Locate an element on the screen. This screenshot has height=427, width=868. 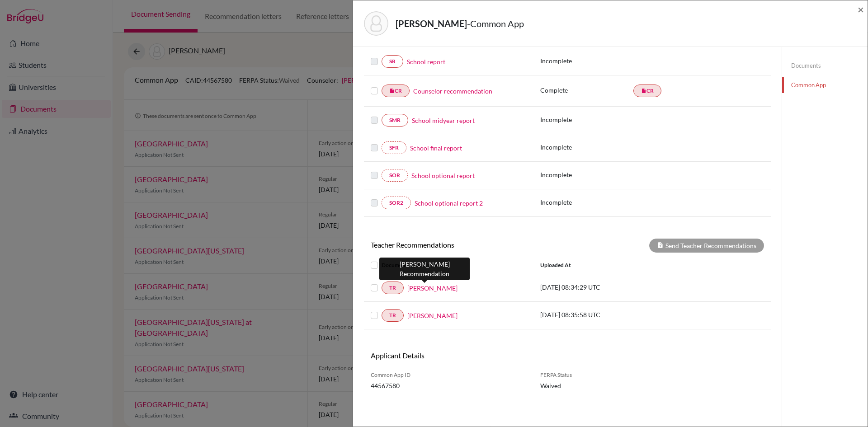
a: SOR2 is located at coordinates (396, 203).